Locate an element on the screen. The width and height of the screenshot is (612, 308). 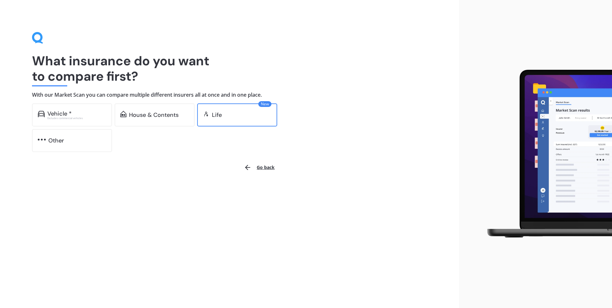
div: Vehicle * is located at coordinates (59, 114).